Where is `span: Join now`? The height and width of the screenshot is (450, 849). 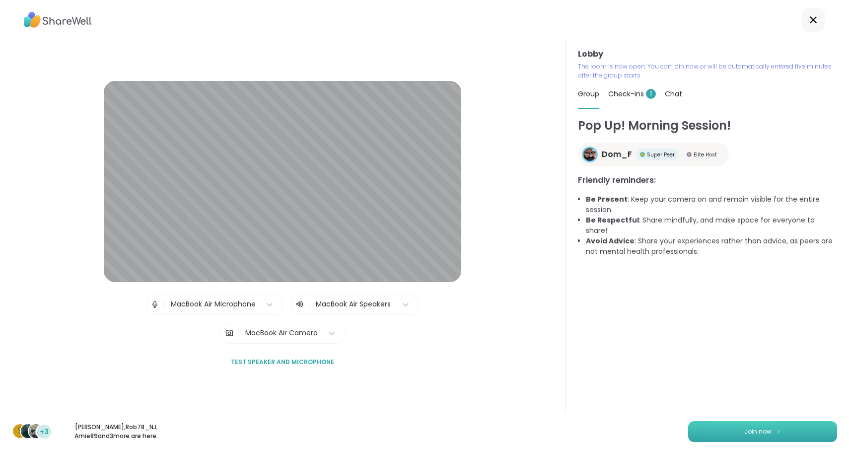 span: Join now is located at coordinates (758, 431).